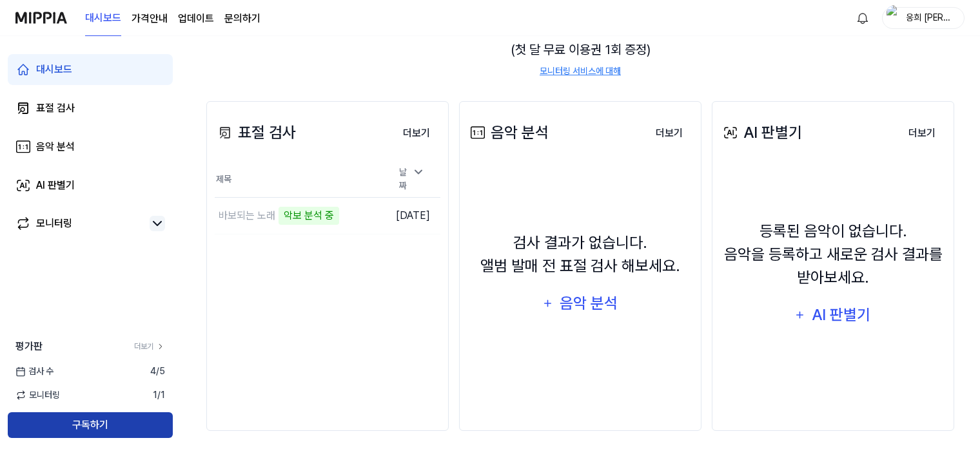 The height and width of the screenshot is (456, 980). What do you see at coordinates (580, 254) in the screenshot?
I see `div: 검사 결과가 없습니다. 앨범 발매 전 표절 검사 해보세요.` at bounding box center [580, 254].